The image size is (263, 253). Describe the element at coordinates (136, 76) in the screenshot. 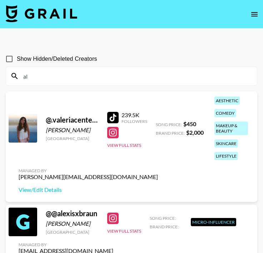

I see `input: Search by User Name` at that location.